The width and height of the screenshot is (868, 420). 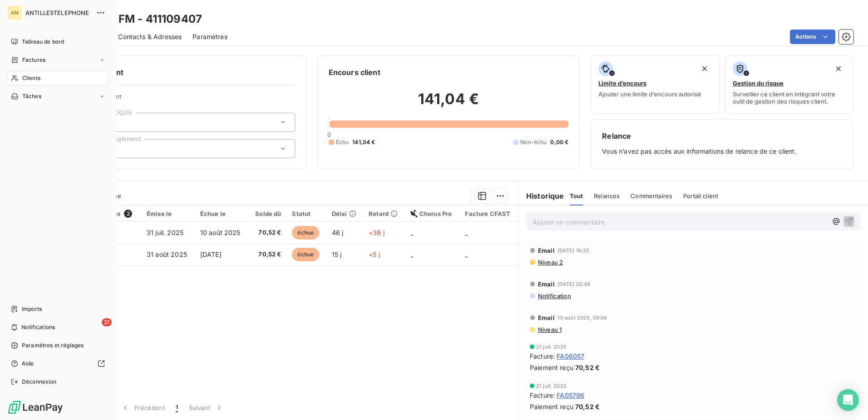 I want to click on h6: Relance, so click(x=722, y=136).